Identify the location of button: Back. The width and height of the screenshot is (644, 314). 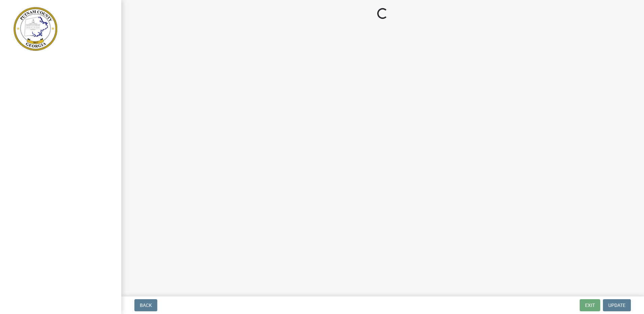
(146, 305).